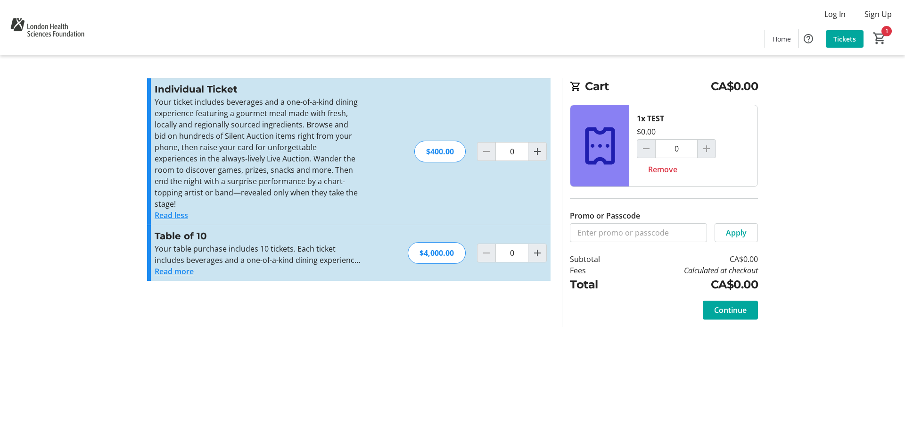 The image size is (905, 430). I want to click on td: Subtotal, so click(597, 259).